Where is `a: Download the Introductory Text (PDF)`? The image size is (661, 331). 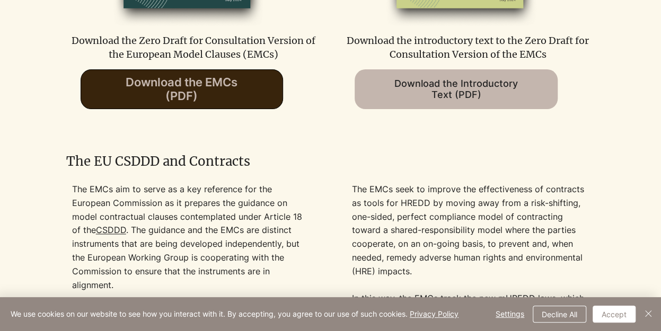
a: Download the Introductory Text (PDF) is located at coordinates (456, 89).